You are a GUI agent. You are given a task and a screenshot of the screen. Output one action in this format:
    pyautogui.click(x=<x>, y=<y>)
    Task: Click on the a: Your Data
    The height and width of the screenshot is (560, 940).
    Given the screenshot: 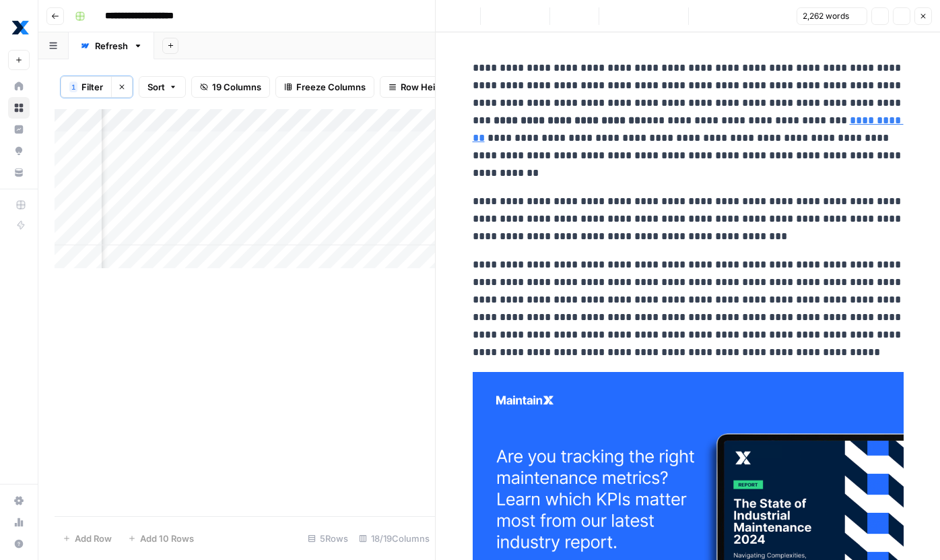 What is the action you would take?
    pyautogui.click(x=19, y=173)
    